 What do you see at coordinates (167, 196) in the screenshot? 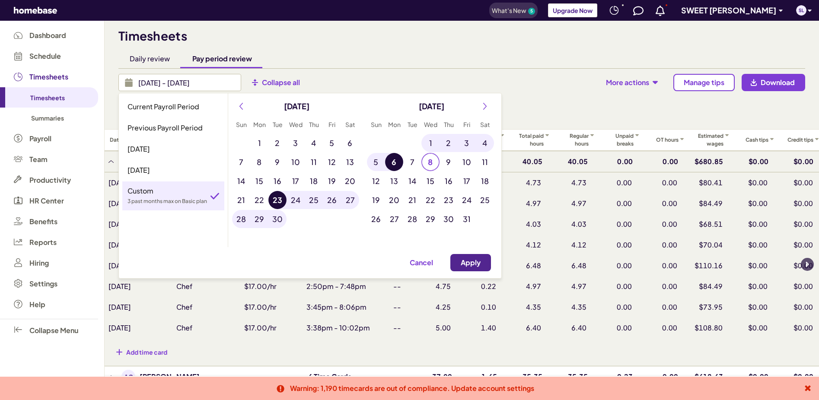
I see `div: Custom` at bounding box center [167, 196].